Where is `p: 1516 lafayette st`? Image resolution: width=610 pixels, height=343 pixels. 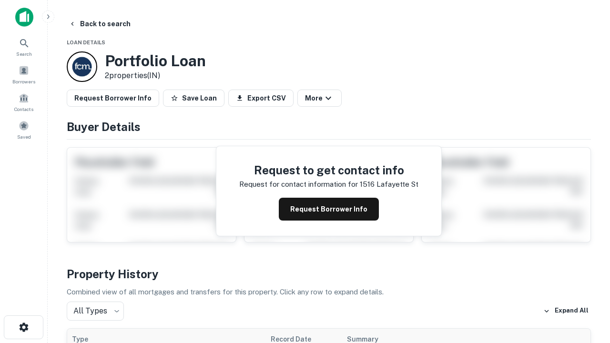
p: 1516 lafayette st is located at coordinates (389, 185).